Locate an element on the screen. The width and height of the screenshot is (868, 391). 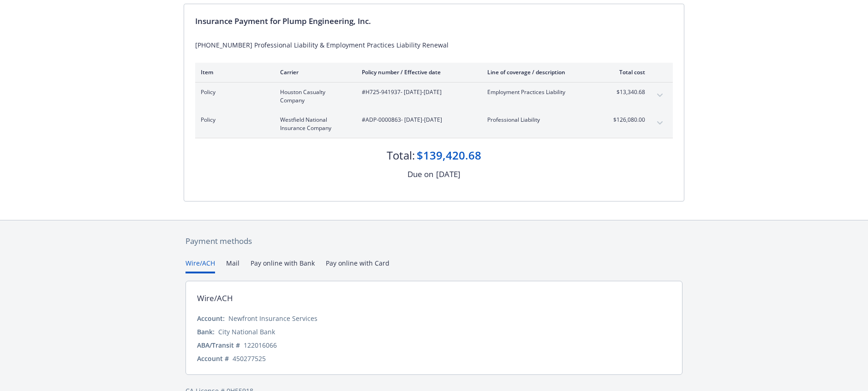
span: Professional Liability is located at coordinates (541, 120).